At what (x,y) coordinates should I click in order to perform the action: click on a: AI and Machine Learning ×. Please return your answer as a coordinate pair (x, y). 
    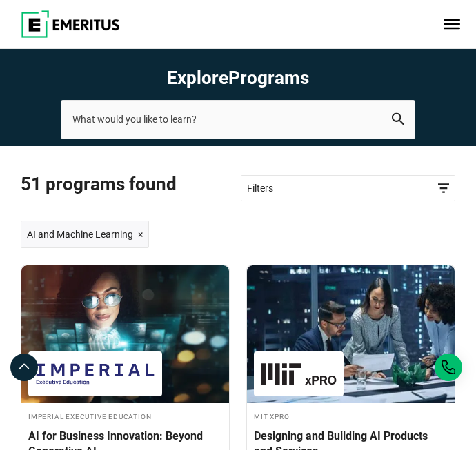
    Looking at the image, I should click on (85, 234).